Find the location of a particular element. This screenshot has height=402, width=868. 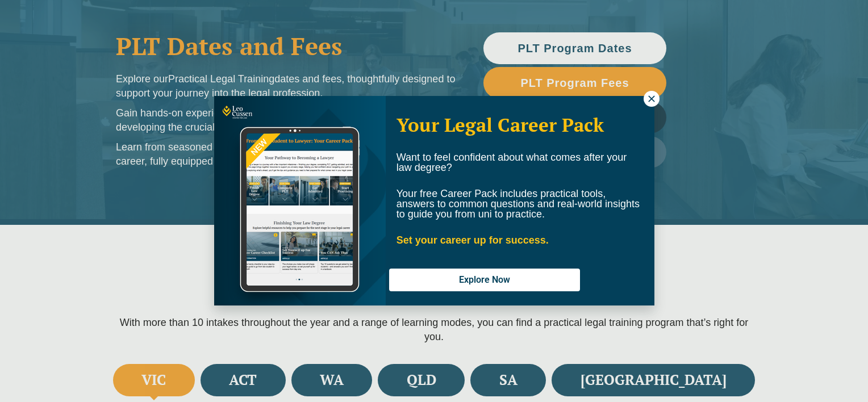

strong: Set your career up for success. is located at coordinates (473, 240).